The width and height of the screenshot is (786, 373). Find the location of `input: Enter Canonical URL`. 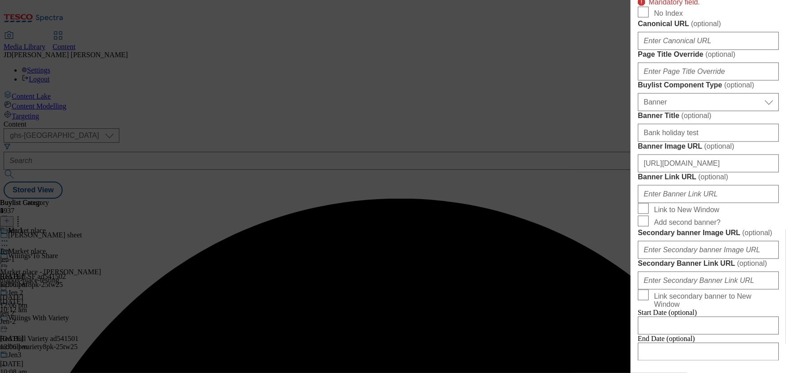

input: Enter Canonical URL is located at coordinates (708, 41).